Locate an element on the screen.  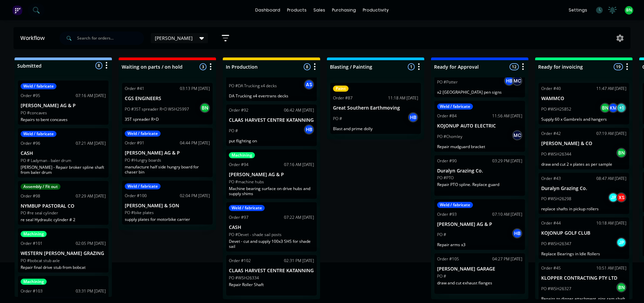
div: Order #97 is located at coordinates (238, 218).